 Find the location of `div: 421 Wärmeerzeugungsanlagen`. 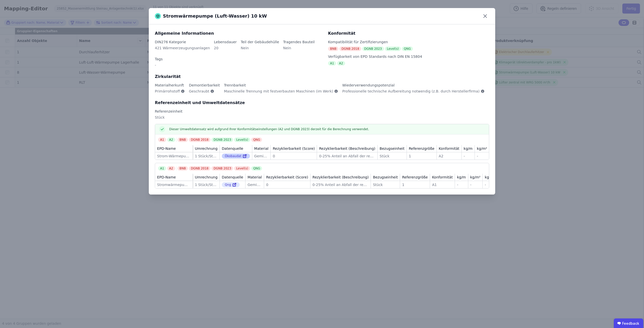

div: 421 Wärmeerzeugungsanlagen is located at coordinates (182, 50).